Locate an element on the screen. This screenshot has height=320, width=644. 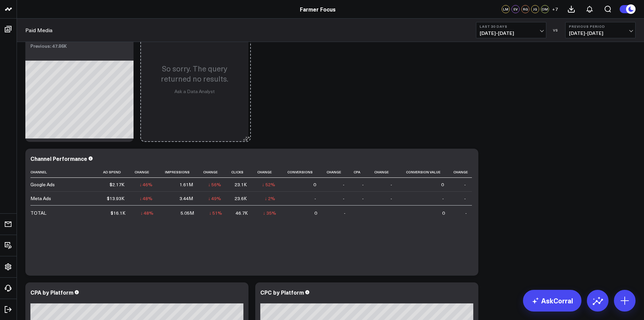
a: Farmer Focus is located at coordinates (318, 9).